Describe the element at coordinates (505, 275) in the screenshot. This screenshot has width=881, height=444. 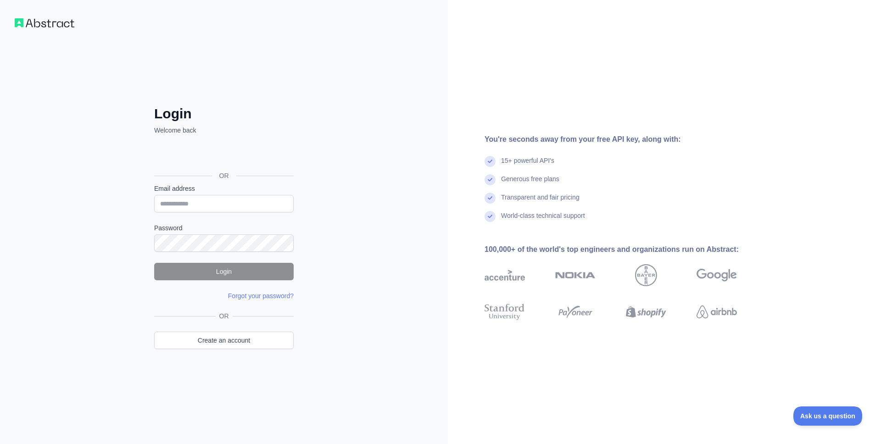
I see `img: accenture` at that location.